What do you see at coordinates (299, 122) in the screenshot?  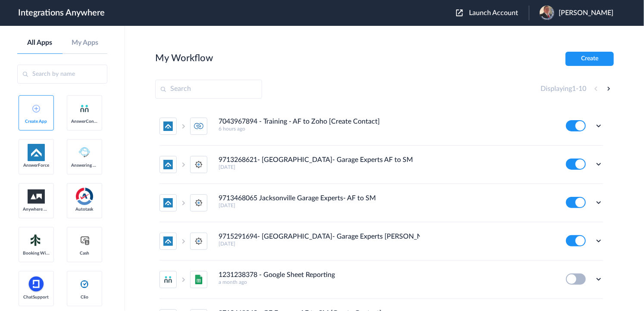 I see `h4: 7043967894 - Training - AF to Zoho [Create Contact]` at bounding box center [299, 122].